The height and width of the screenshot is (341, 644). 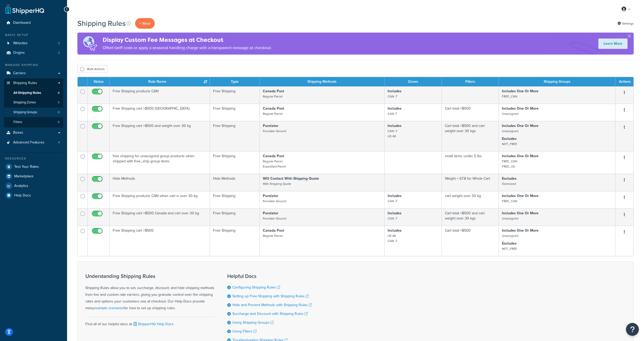 I want to click on span: Boxes, so click(x=18, y=132).